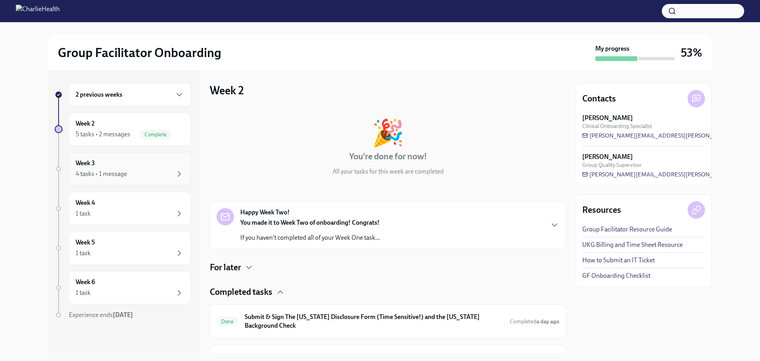 This screenshot has width=760, height=361. I want to click on a: Week 41 task, so click(123, 208).